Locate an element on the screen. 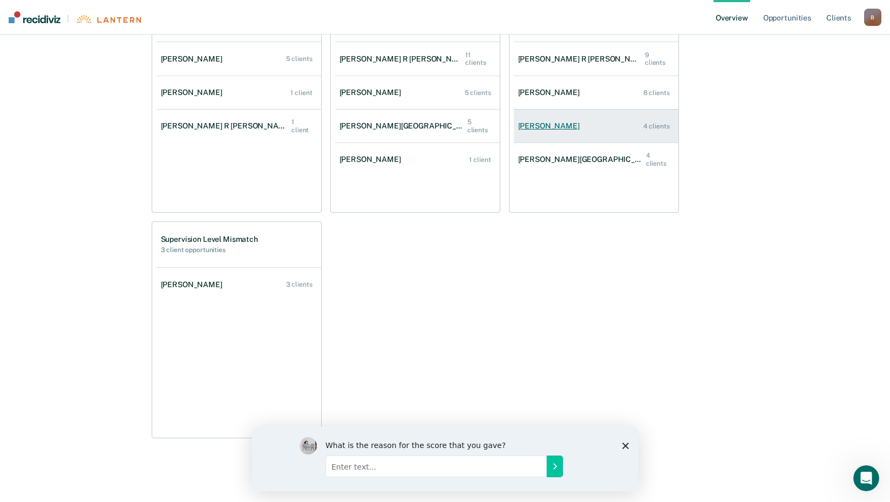 The image size is (890, 502). img: Recidiviz is located at coordinates (35, 17).